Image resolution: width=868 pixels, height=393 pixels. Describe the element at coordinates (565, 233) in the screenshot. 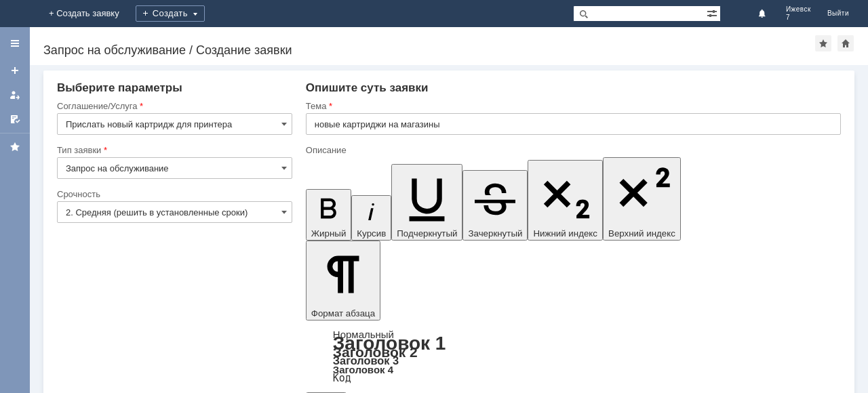

I see `span: Нижний индекс` at that location.